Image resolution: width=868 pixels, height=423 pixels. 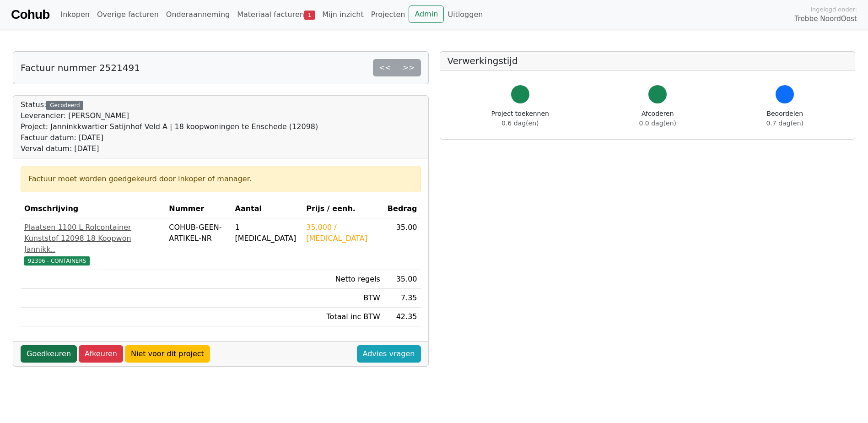 I want to click on th: Aantal, so click(x=267, y=209).